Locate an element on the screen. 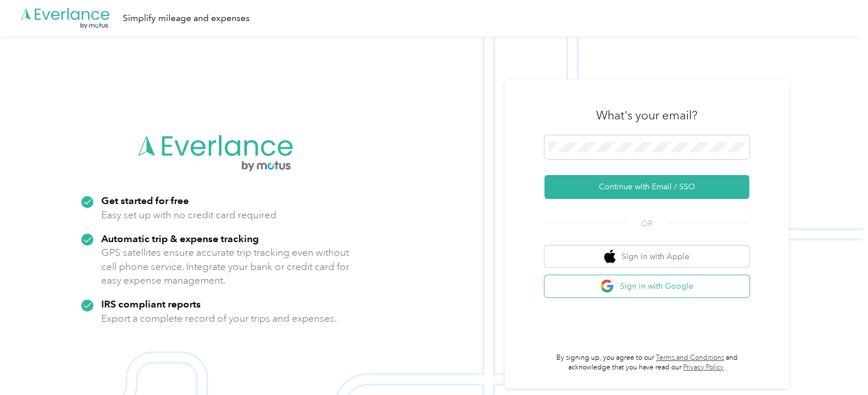  span: OR is located at coordinates (647, 224).